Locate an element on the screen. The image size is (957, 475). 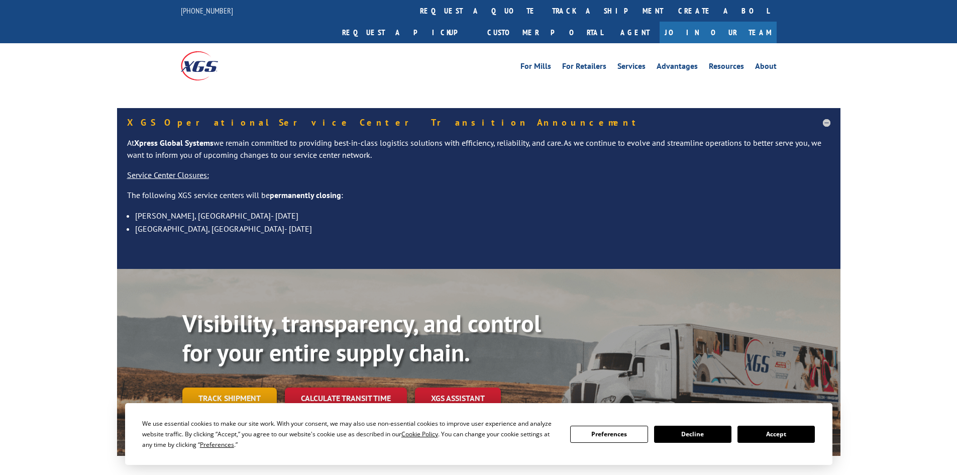
a: For Retailers is located at coordinates (584, 68).